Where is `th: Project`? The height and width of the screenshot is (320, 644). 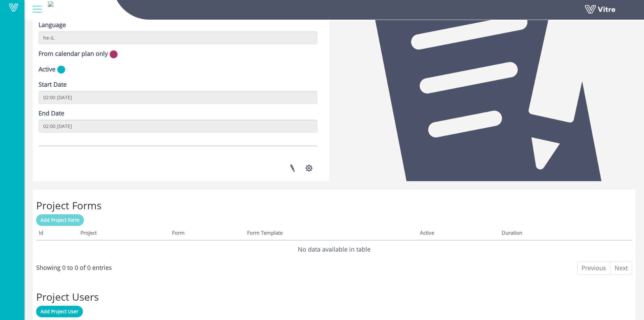 th: Project is located at coordinates (123, 234).